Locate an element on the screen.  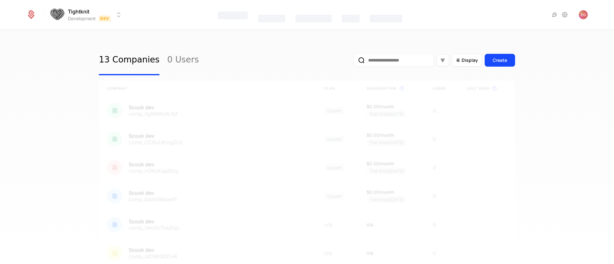
button: Display is located at coordinates (467, 60).